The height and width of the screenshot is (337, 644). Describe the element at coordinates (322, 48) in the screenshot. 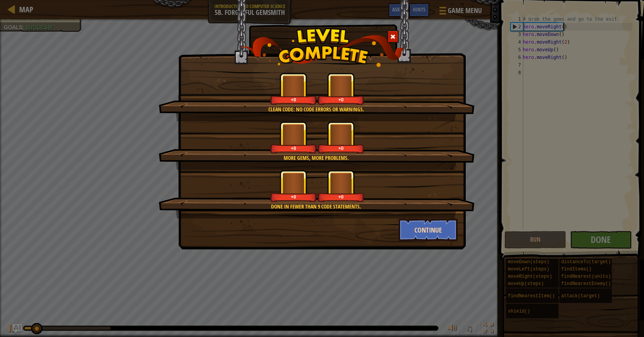

I see `img: level_complete.png` at that location.